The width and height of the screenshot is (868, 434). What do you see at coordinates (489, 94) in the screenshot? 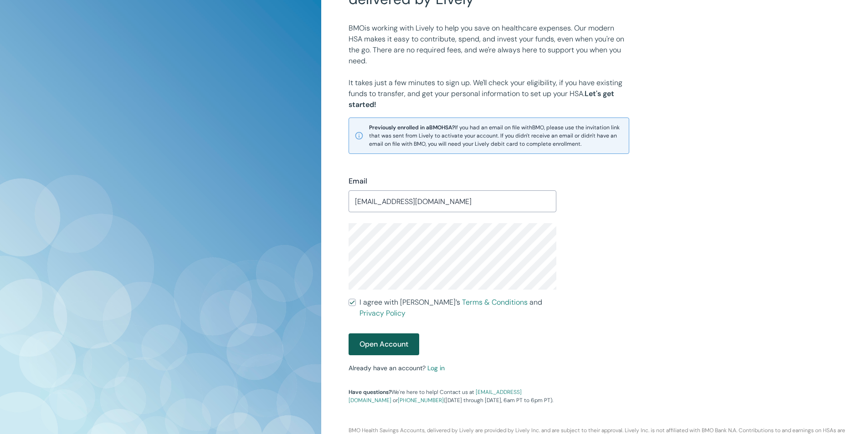
I see `p: It takes just a few minutes to sign up. We'll check your eligibility, if you have existing funds ...` at bounding box center [489, 94].